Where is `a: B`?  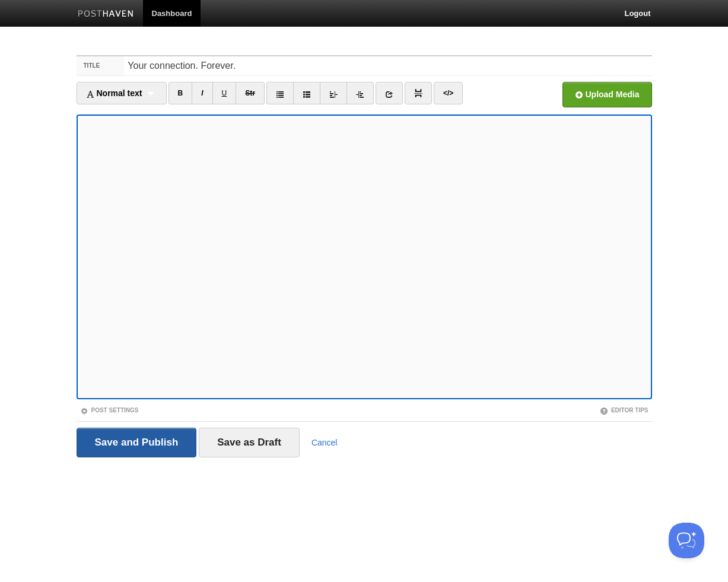
a: B is located at coordinates (181, 93).